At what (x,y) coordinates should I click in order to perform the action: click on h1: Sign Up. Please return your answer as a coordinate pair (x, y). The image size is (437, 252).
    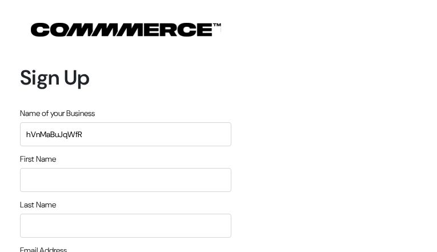
    Looking at the image, I should click on (126, 77).